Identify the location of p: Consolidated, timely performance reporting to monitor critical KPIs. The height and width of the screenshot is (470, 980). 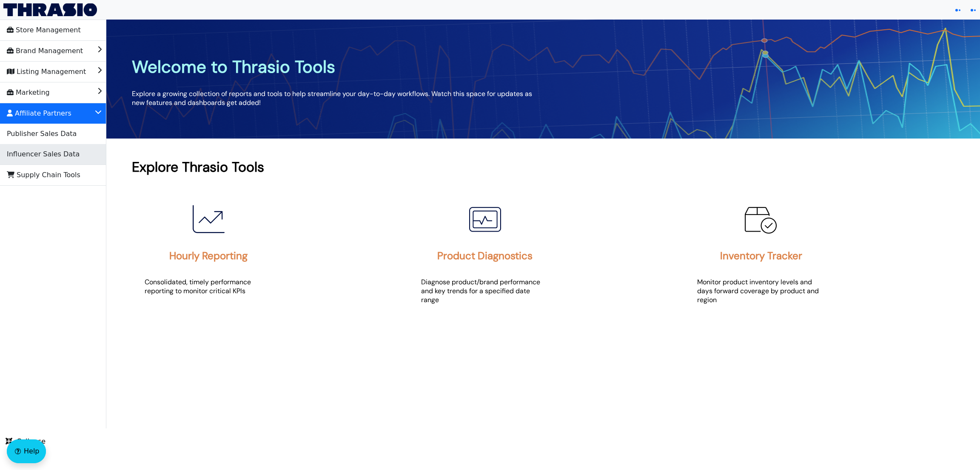
(208, 287).